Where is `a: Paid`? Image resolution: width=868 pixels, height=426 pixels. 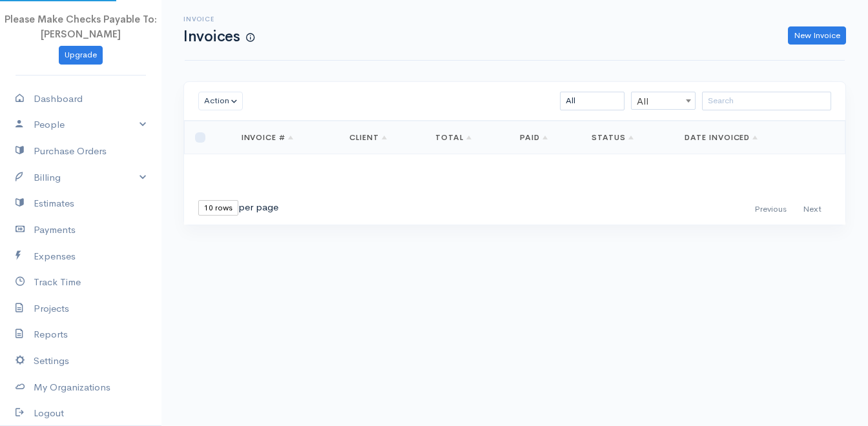
a: Paid is located at coordinates (534, 138).